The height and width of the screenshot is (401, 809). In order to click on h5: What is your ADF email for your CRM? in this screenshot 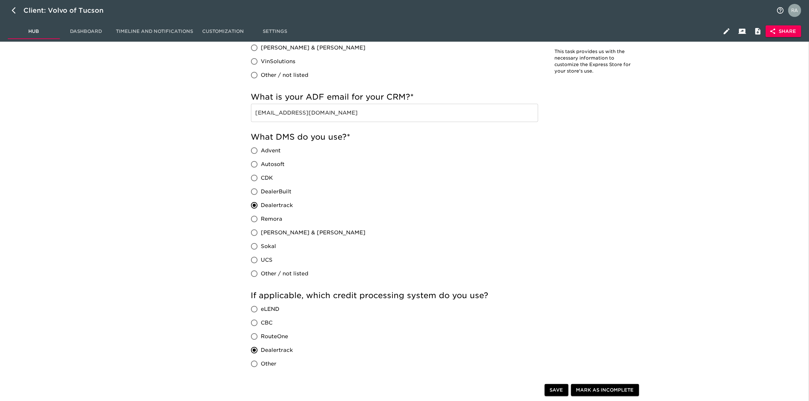, I will do `click(395, 97)`.